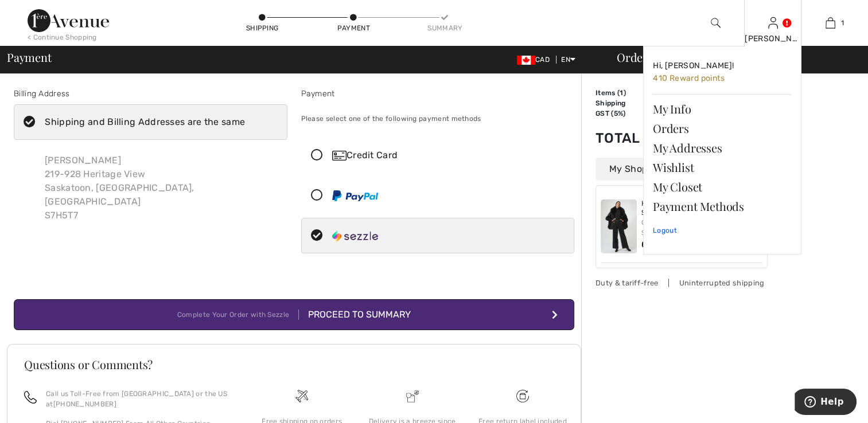 Image resolution: width=868 pixels, height=423 pixels. I want to click on div: Proceed to Summary, so click(355, 315).